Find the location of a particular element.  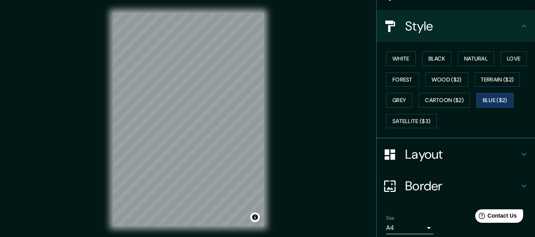

h4: Style is located at coordinates (462, 26).